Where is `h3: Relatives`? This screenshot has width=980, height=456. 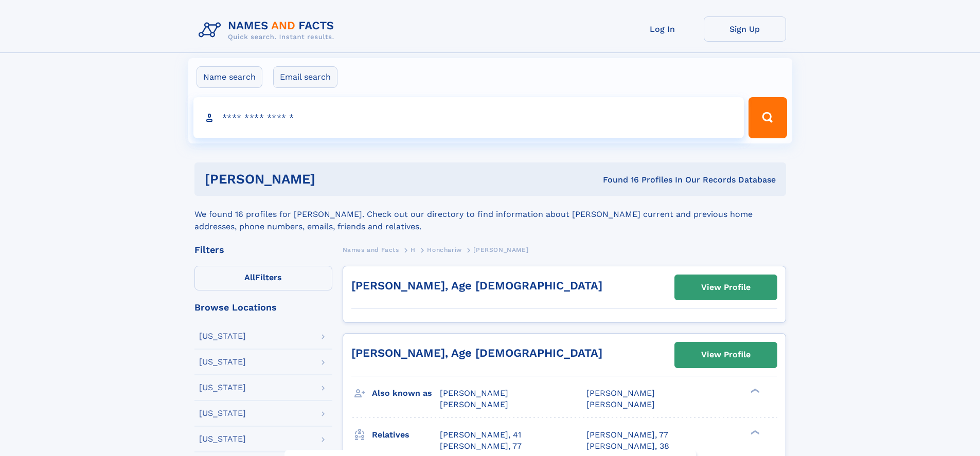
h3: Relatives is located at coordinates (406, 435).